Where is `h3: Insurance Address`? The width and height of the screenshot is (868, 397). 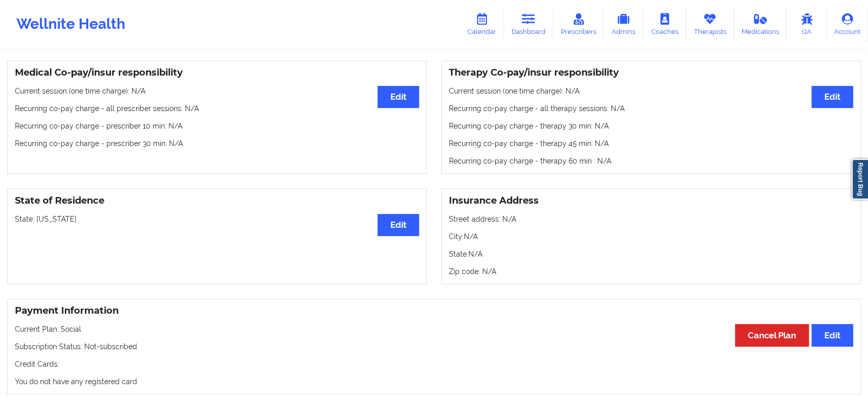
h3: Insurance Address is located at coordinates (651, 200).